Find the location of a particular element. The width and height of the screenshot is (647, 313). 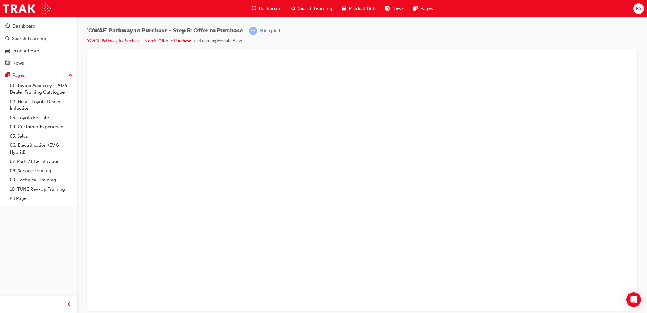

a: 02. New - Toyota Dealer Induction is located at coordinates (41, 105).